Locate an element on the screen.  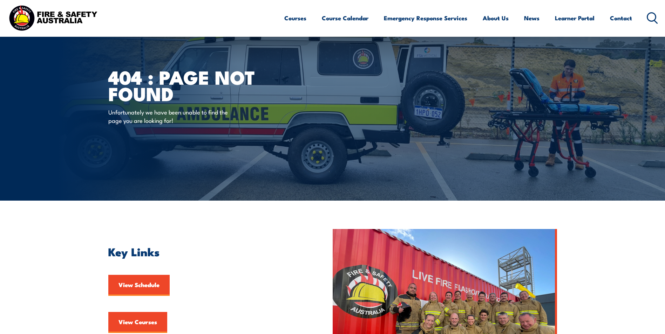
h2: Key Links is located at coordinates (204, 252).